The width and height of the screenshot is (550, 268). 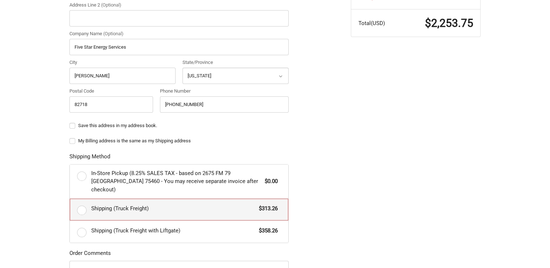 What do you see at coordinates (122, 62) in the screenshot?
I see `label: City` at bounding box center [122, 62].